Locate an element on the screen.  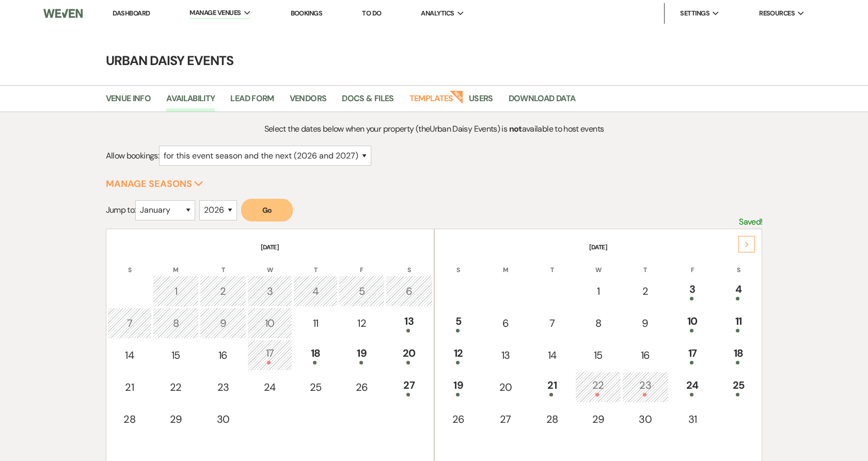
button: Manage Seasons is located at coordinates (155, 184).